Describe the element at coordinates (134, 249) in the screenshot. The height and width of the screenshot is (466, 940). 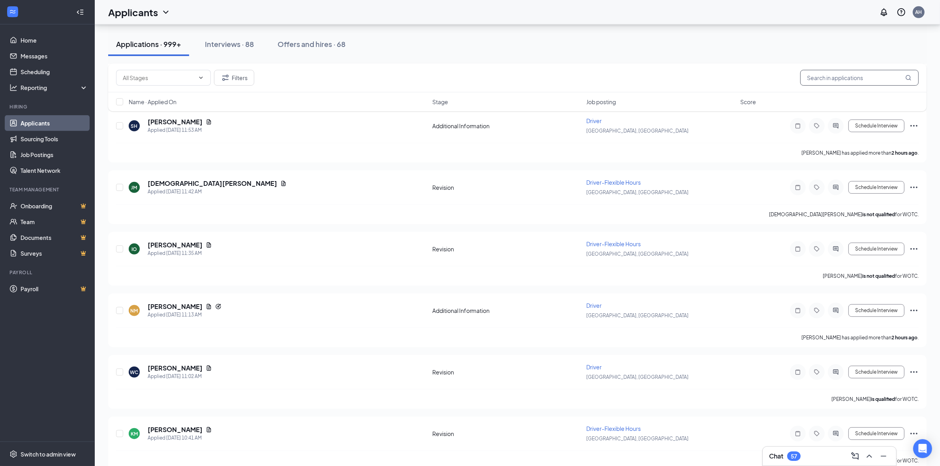
I see `div: IO` at that location.